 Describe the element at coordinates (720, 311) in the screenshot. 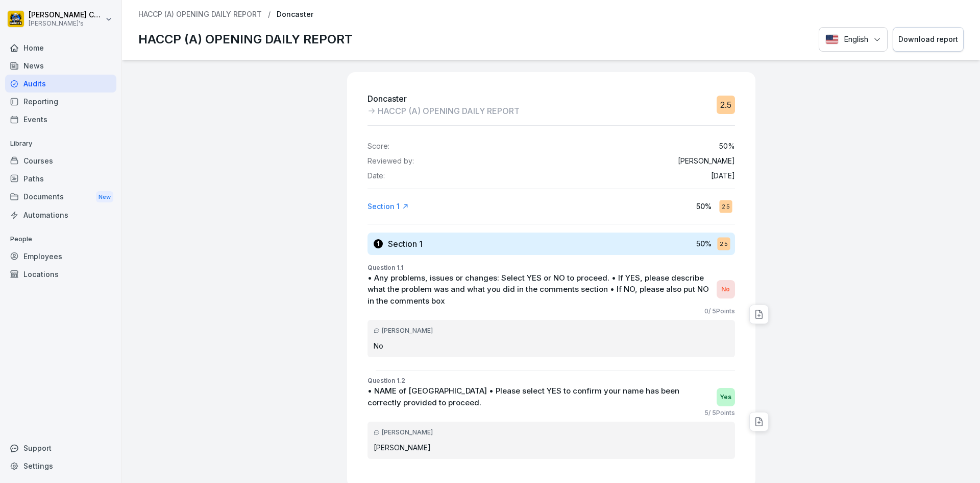

I see `p: 0 / 5 Points` at that location.